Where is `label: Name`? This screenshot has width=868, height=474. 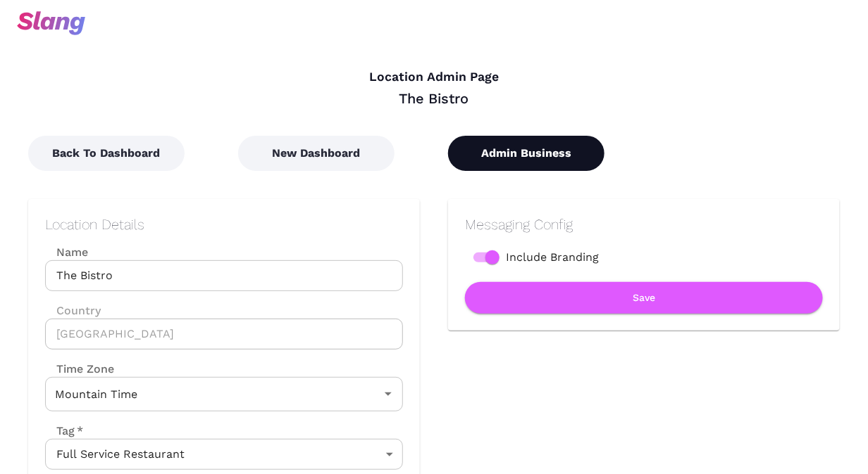
label: Name is located at coordinates (224, 252).